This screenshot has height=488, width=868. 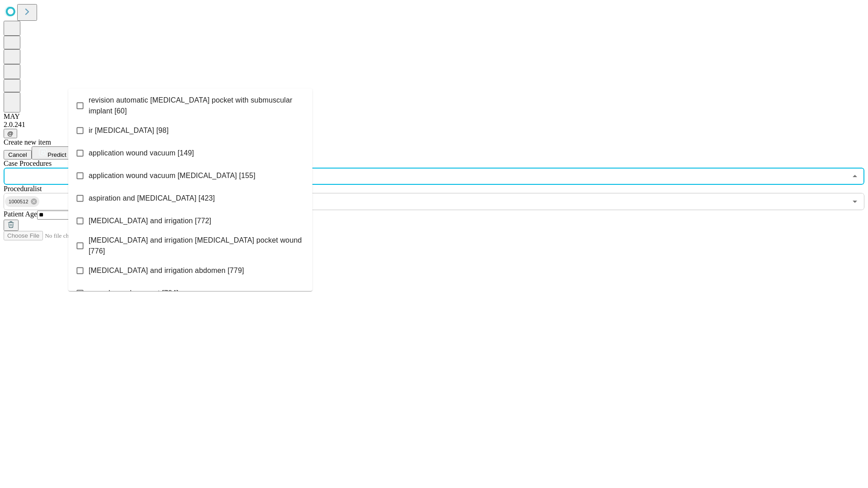 What do you see at coordinates (27, 163) in the screenshot?
I see `span: Scheduled Procedure` at bounding box center [27, 163].